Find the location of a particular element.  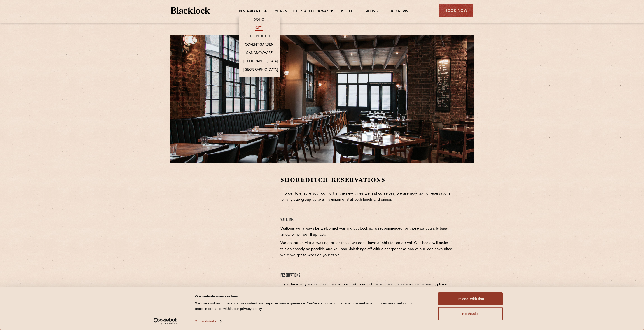

p: If you have any specific requests we can take care of for you or questions we can answer, please ... is located at coordinates (367, 287).